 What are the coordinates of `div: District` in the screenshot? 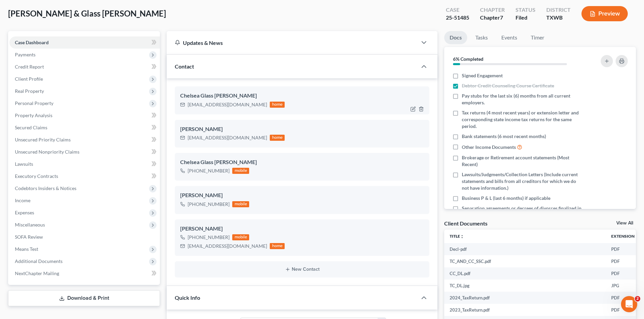 It's located at (558, 10).